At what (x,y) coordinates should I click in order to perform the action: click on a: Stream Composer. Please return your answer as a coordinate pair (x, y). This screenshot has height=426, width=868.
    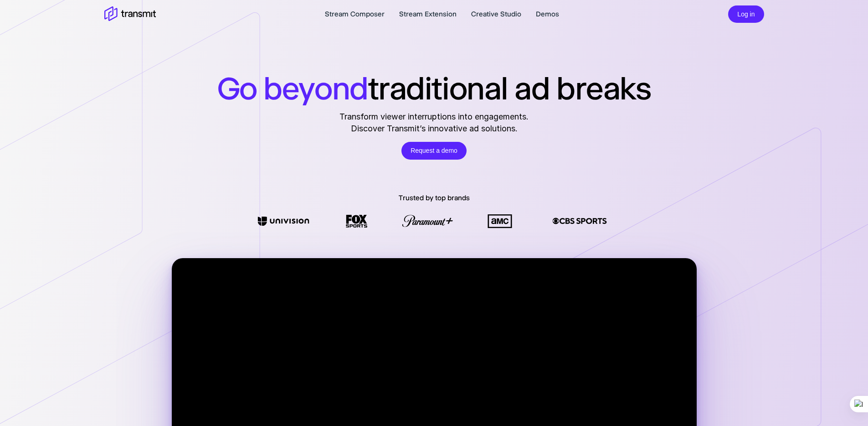
    Looking at the image, I should click on (354, 14).